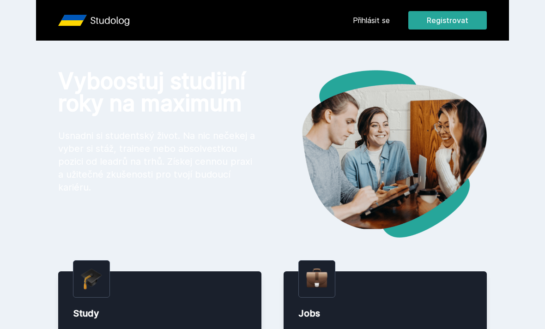  I want to click on img: hero.png, so click(380, 154).